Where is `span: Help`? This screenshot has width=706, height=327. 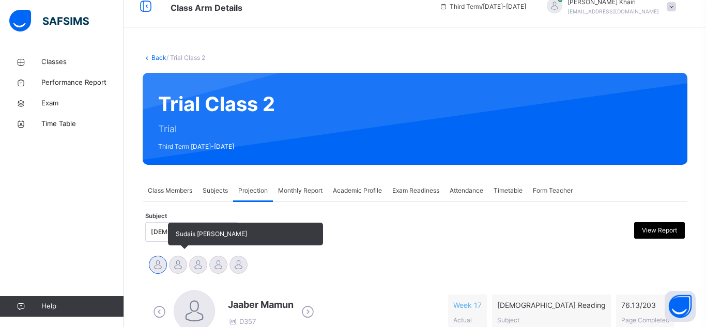 span: Help is located at coordinates (82, 306).